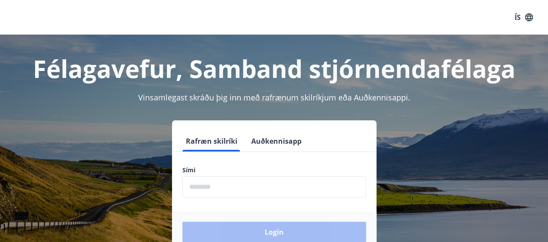 Image resolution: width=548 pixels, height=242 pixels. I want to click on button: Rafræn skilríki, so click(212, 141).